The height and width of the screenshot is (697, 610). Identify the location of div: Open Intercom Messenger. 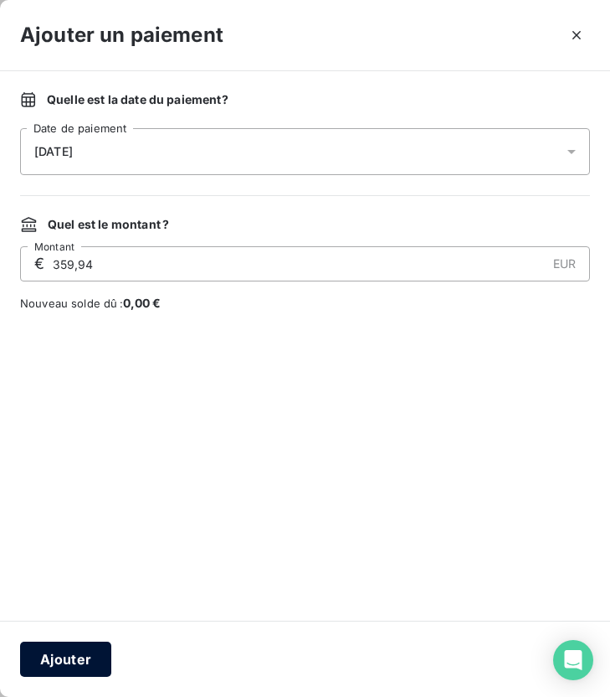
(573, 660).